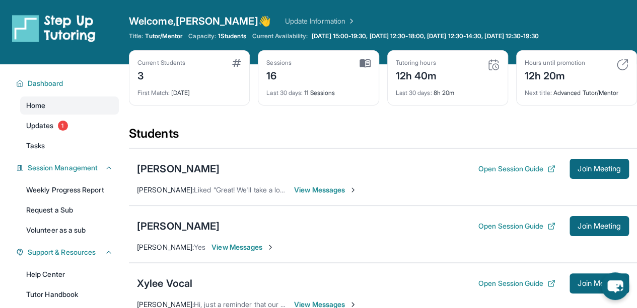  Describe the element at coordinates (69, 190) in the screenshot. I see `a: Weekly Progress Report` at that location.